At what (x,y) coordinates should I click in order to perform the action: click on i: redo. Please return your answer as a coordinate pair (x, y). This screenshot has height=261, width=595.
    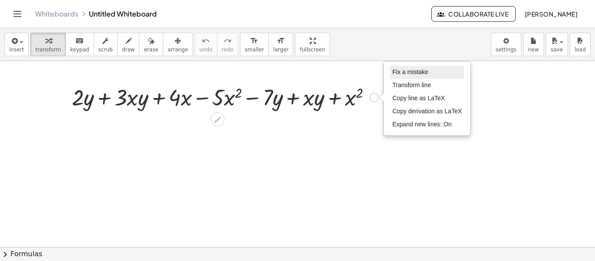
    Looking at the image, I should click on (227, 41).